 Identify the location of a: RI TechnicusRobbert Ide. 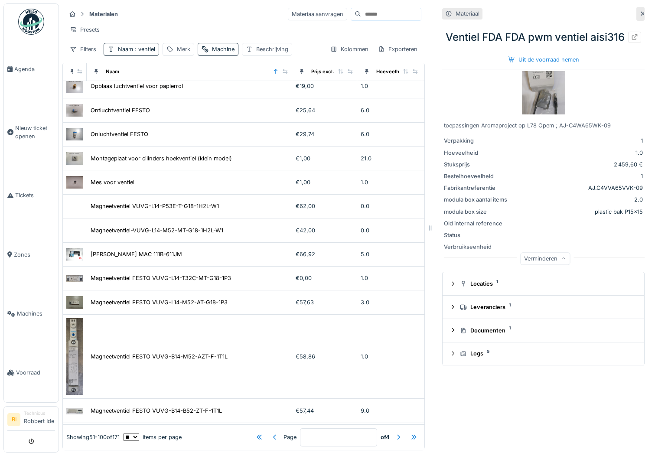
(31, 420).